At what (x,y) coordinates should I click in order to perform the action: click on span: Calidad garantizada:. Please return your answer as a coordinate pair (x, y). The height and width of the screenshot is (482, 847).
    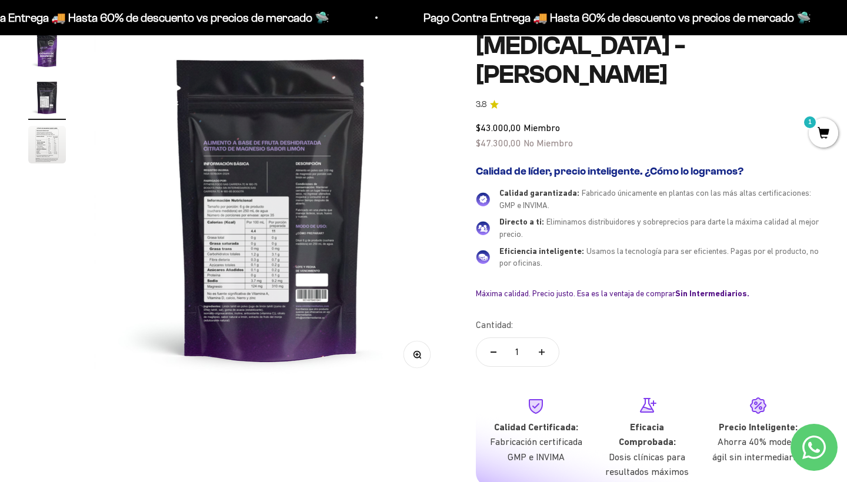
    Looking at the image, I should click on (540, 193).